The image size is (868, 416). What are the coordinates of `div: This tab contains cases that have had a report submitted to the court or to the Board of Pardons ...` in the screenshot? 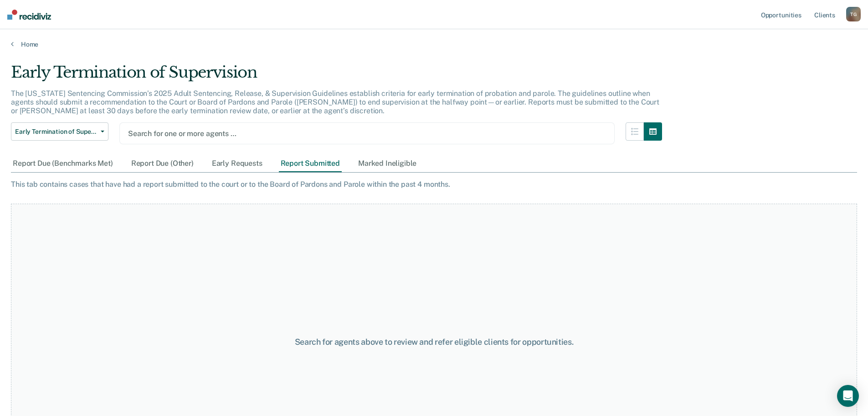 It's located at (434, 183).